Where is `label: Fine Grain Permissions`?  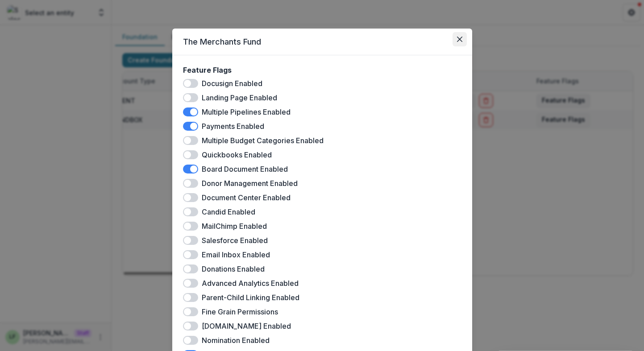
label: Fine Grain Permissions is located at coordinates (240, 312).